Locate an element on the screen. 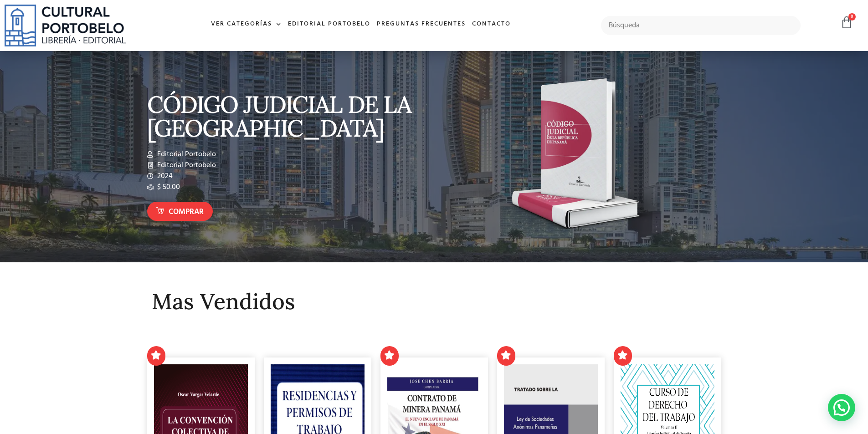  a: Preguntas frecuentes is located at coordinates (421, 24).